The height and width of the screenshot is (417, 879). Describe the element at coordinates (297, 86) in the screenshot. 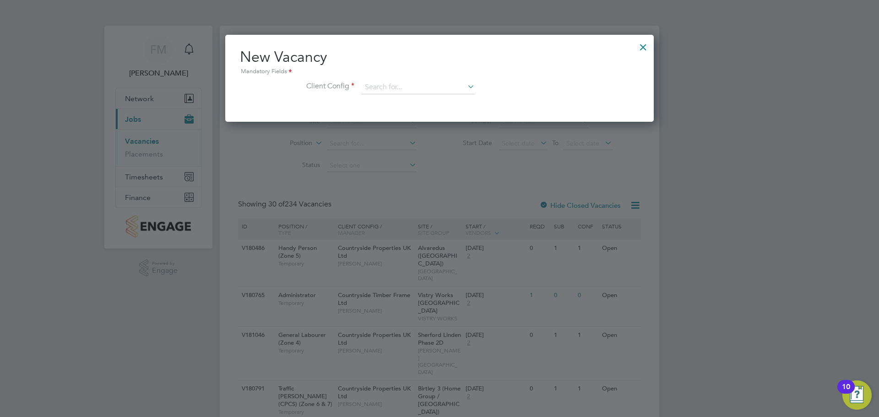

I see `label: Client Config` at that location.